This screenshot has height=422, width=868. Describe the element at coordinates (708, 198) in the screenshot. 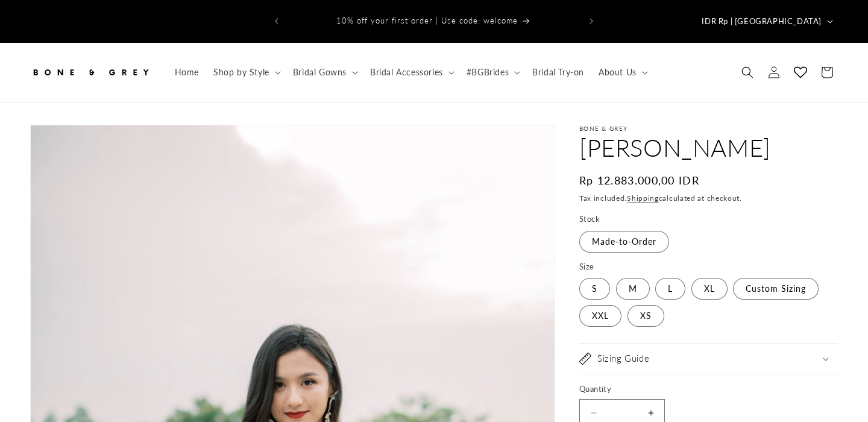

I see `div: Tax included. calculated at checkout.` at that location.